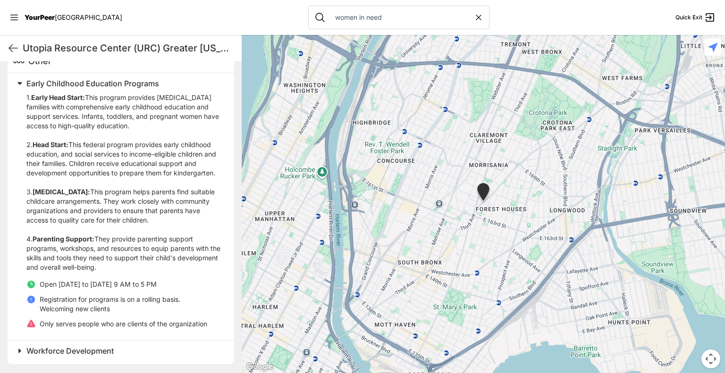 The image size is (725, 373). Describe the element at coordinates (260, 367) in the screenshot. I see `a: Open this area in Google Maps (opens a new window)` at that location.